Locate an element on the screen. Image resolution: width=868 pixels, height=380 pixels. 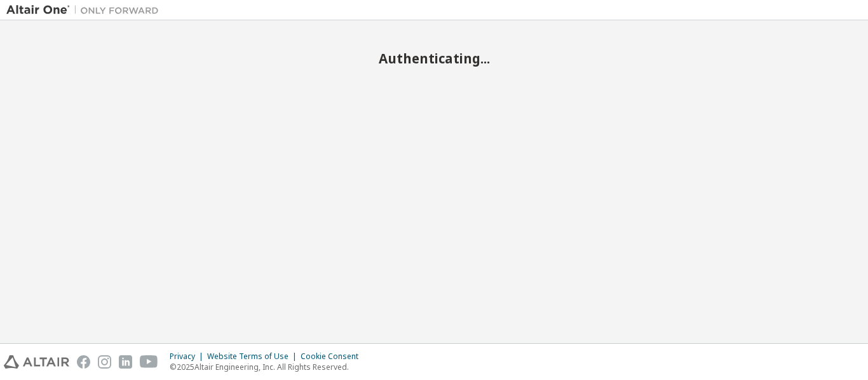
h2: Authenticating... is located at coordinates (434, 59).